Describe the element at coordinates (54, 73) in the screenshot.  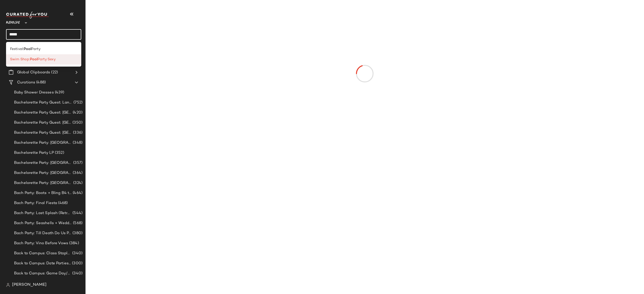
I see `span: (22)` at that location.